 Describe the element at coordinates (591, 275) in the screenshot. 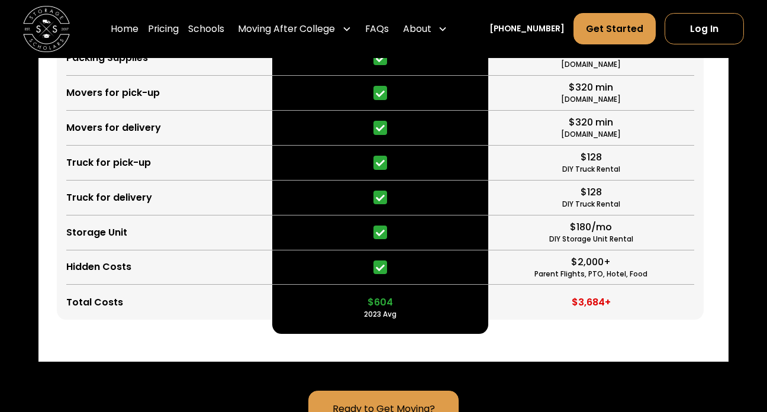

I see `div: Parent Flights, PTO, Hotel, Food` at that location.